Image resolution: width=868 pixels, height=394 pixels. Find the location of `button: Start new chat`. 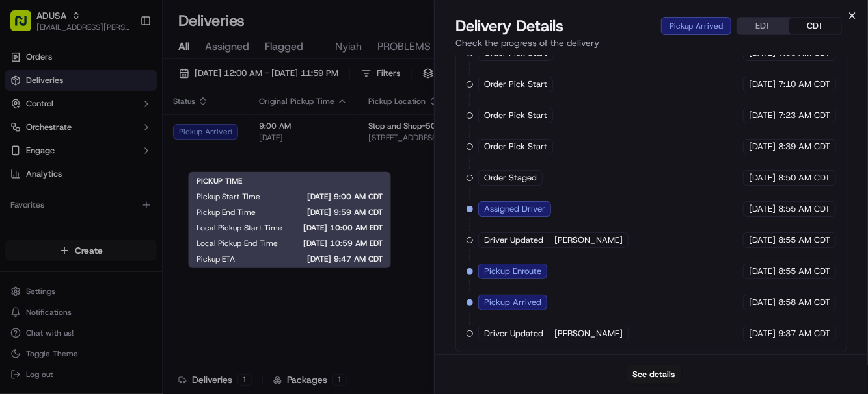

button: Start new chat is located at coordinates (229, 136).